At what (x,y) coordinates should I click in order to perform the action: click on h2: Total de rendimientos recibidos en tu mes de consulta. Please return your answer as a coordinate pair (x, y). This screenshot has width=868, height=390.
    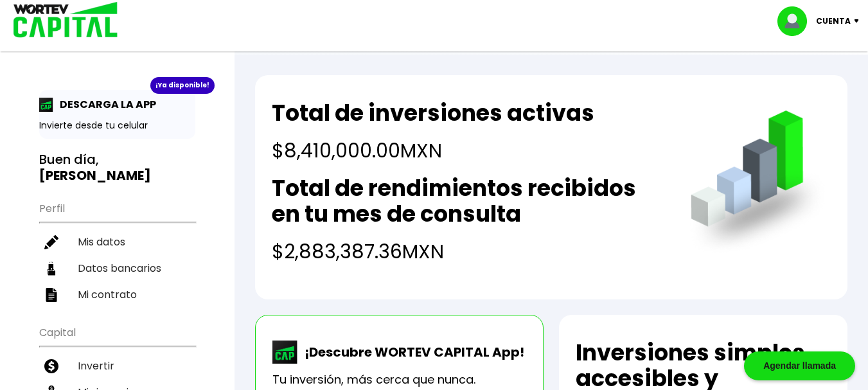
    Looking at the image, I should click on (468, 201).